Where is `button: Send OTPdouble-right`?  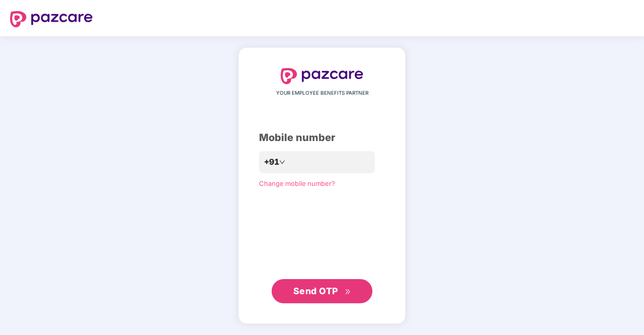
button: Send OTPdouble-right is located at coordinates (322, 291).